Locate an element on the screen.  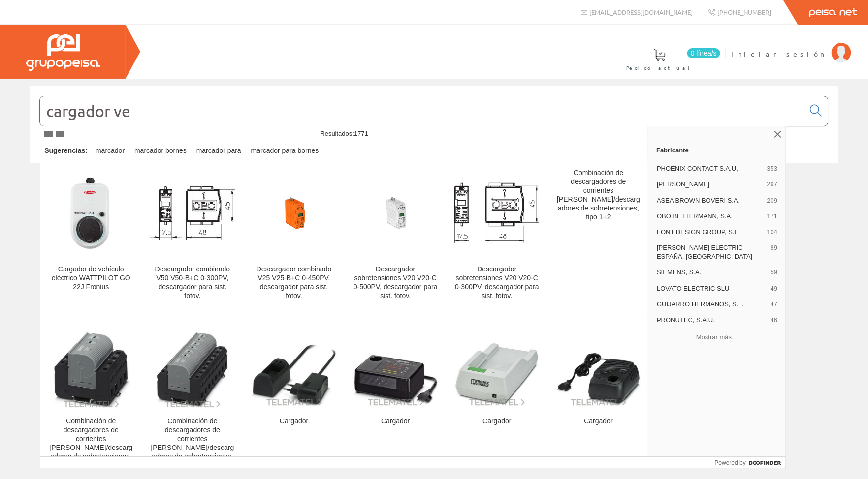
img: Descargador combinado V50 V50-B+C 0-300PV, descargador para sist. fotov. is located at coordinates (192, 213).